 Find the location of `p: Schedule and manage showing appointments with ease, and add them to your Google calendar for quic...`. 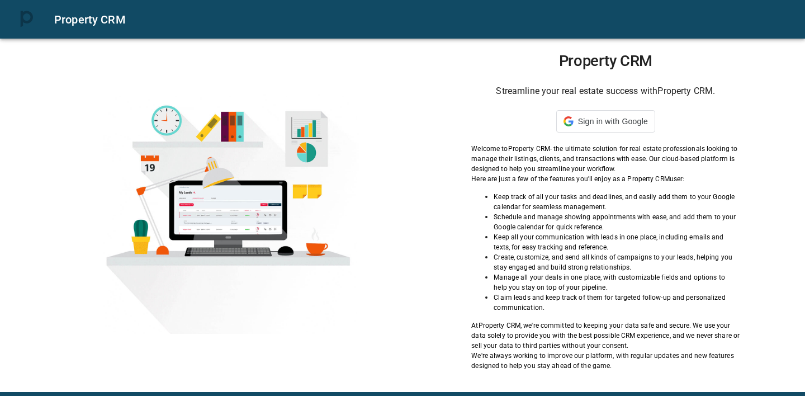

p: Schedule and manage showing appointments with ease, and add them to your Google calendar for quic... is located at coordinates (616, 222).